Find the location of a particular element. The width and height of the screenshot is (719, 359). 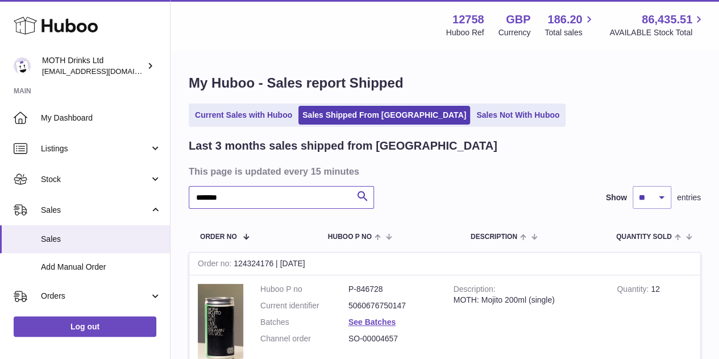

strong: 12758 is located at coordinates (468, 19).